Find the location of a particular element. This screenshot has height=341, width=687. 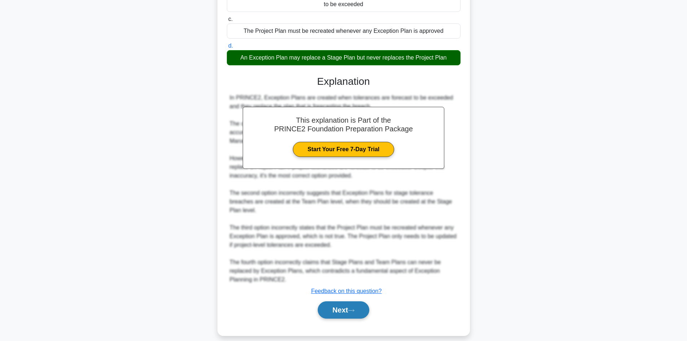

div: The Project Plan must be recreated whenever any Exception Plan is approved is located at coordinates (344, 31).